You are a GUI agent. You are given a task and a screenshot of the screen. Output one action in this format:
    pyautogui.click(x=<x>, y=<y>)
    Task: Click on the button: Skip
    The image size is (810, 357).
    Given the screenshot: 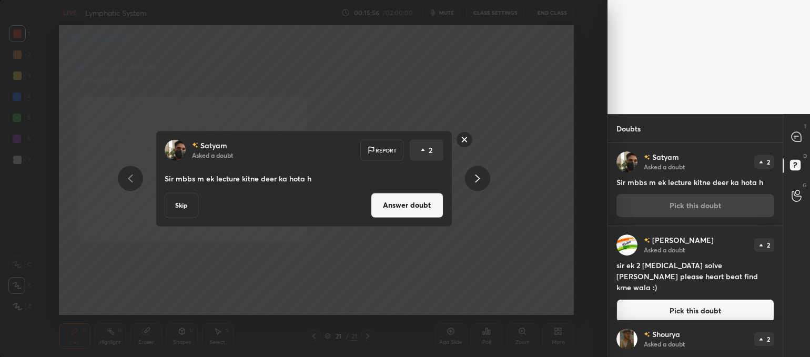 What is the action you would take?
    pyautogui.click(x=182, y=205)
    